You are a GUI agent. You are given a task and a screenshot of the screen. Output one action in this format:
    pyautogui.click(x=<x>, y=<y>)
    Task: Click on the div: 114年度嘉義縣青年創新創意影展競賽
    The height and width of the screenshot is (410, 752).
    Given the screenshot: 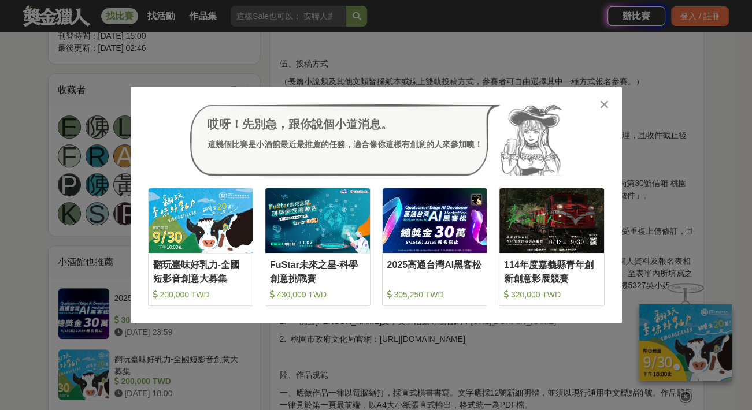 What is the action you would take?
    pyautogui.click(x=552, y=271)
    